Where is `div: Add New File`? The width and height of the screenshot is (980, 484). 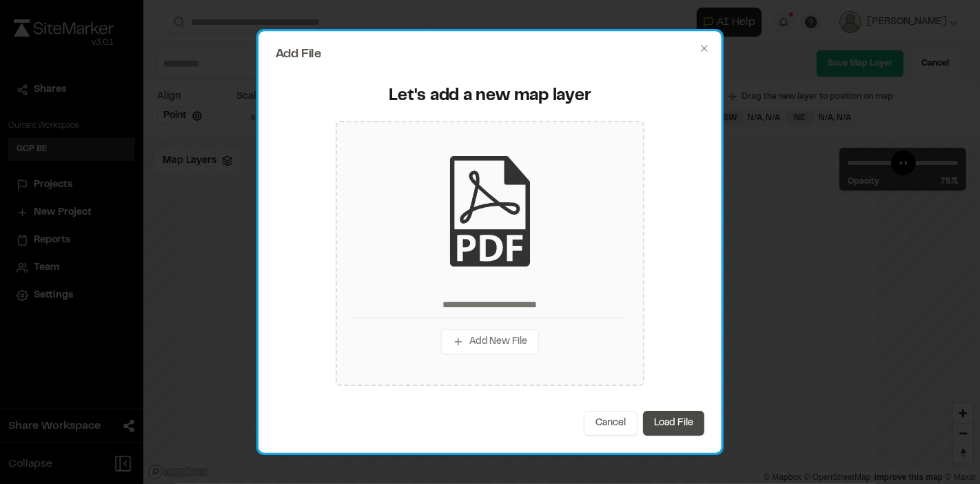
div: Add New File is located at coordinates (490, 254).